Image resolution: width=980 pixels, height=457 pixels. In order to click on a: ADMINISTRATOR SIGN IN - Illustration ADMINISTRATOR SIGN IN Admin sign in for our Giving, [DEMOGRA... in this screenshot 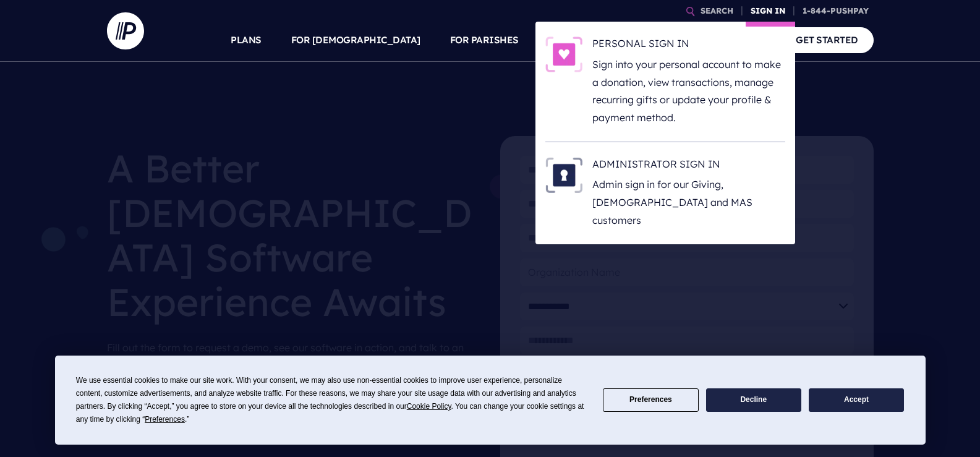, I will do `click(665, 193)`.